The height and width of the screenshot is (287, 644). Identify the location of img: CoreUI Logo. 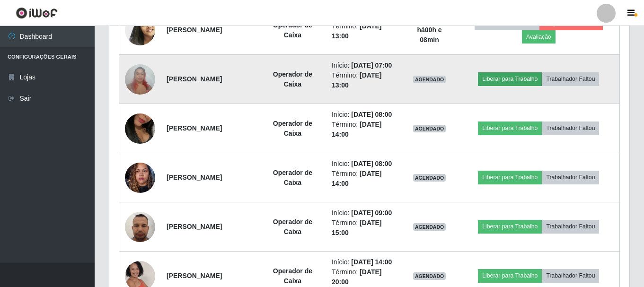
(37, 13).